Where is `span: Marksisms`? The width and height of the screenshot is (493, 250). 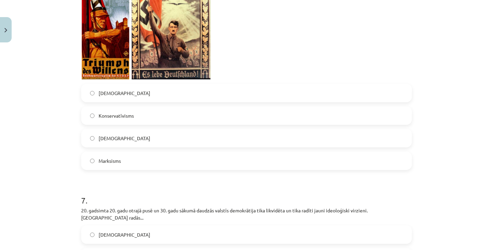
span: Marksisms is located at coordinates (110, 161).